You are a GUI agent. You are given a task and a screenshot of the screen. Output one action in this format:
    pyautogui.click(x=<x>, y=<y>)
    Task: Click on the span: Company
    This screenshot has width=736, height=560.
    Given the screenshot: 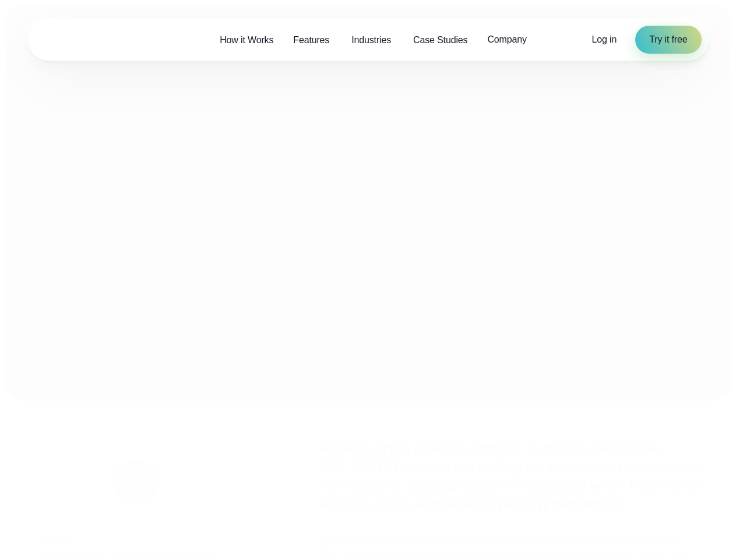 What is the action you would take?
    pyautogui.click(x=507, y=40)
    